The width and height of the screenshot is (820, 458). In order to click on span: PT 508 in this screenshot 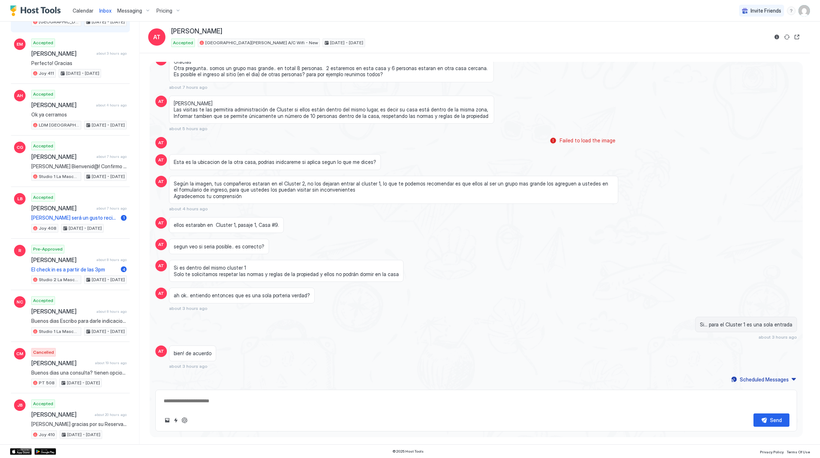, I will do `click(47, 383)`.